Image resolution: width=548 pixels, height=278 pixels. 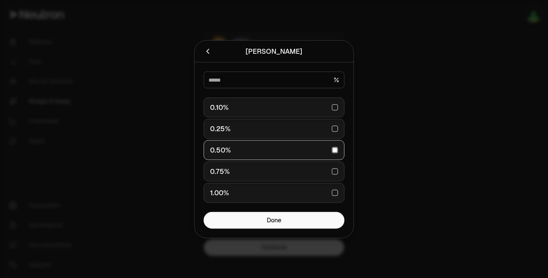 What do you see at coordinates (220, 150) in the screenshot?
I see `div: 0.50%` at bounding box center [220, 150].